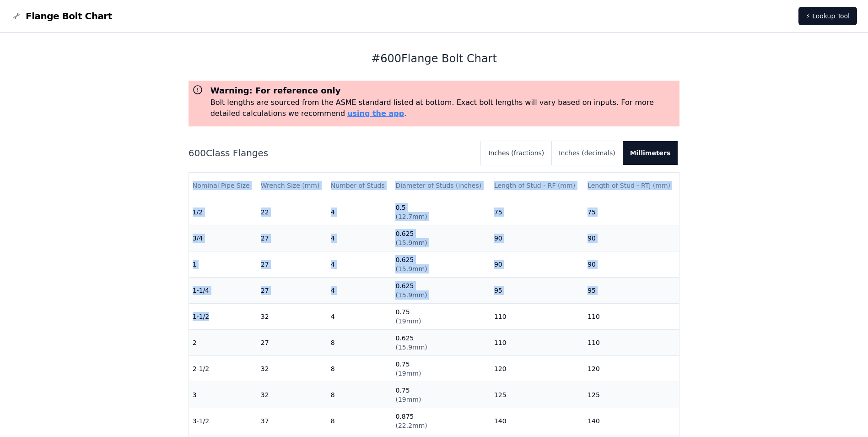  I want to click on a: using the app, so click(375, 113).